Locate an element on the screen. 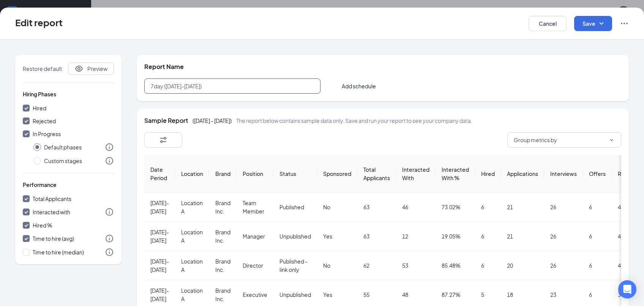 The image size is (644, 306). span: Interviews is located at coordinates (563, 173).